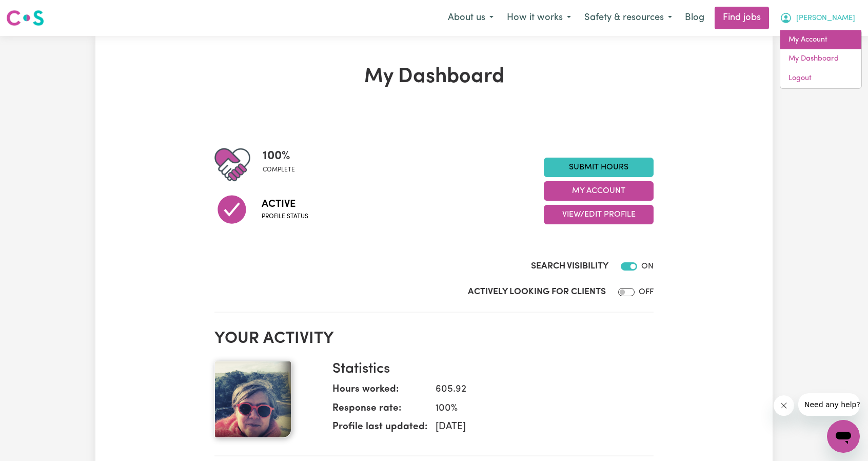  Describe the element at coordinates (283, 165) in the screenshot. I see `div: Profile completeness: 100%` at that location.